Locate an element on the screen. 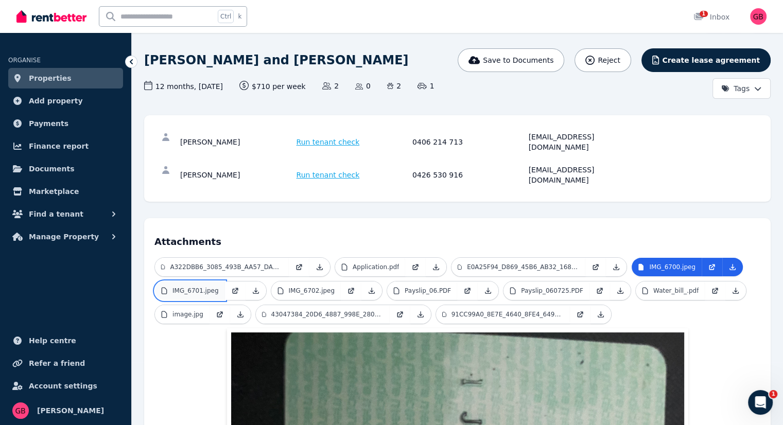 The image size is (783, 425). button: Find a tenant is located at coordinates (65, 214).